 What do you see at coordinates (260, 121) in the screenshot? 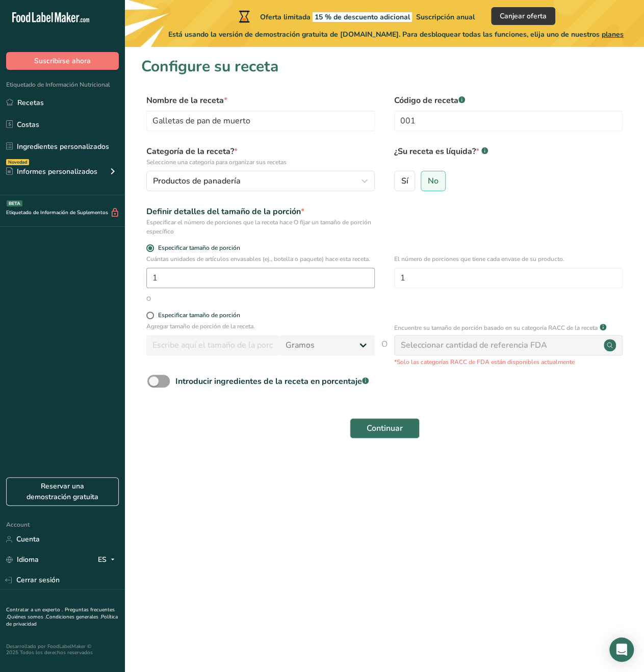
I see `input: Escriba el nombre de su receta aquí` at bounding box center [260, 121].